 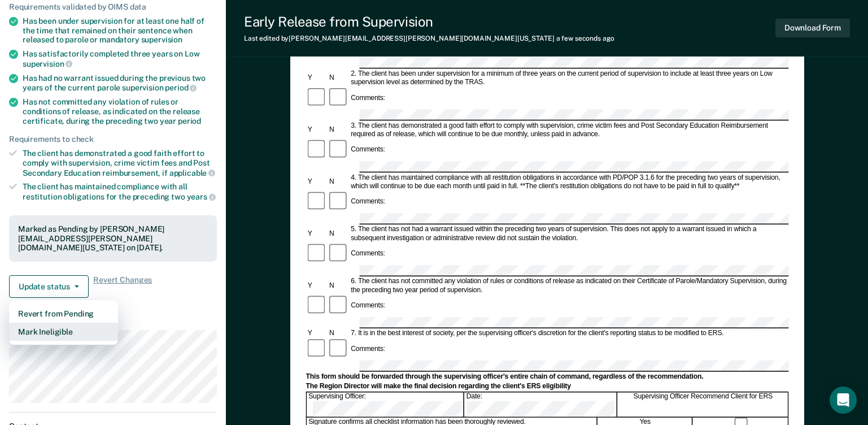 I want to click on div: The Region Director will make the final decision regarding the client's ERS eligibility, so click(x=546, y=386).